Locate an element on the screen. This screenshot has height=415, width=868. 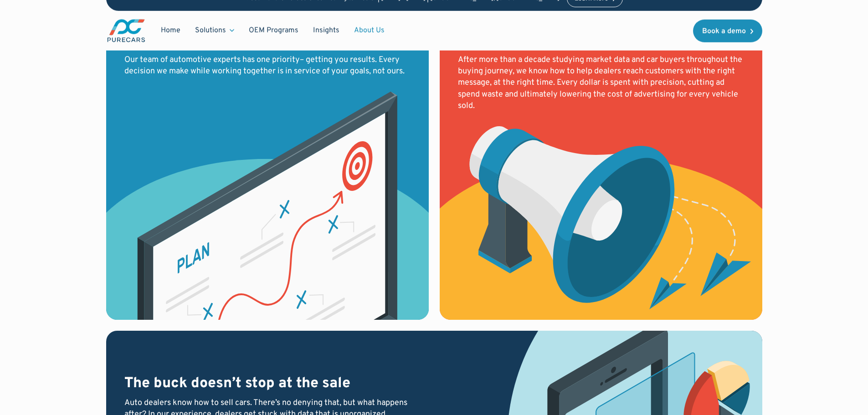
a: Home is located at coordinates (170, 31).